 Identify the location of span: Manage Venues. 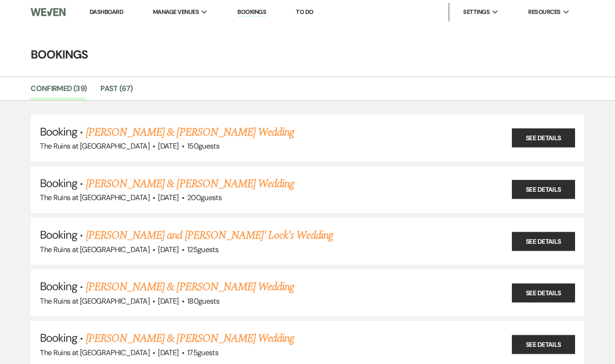
(176, 12).